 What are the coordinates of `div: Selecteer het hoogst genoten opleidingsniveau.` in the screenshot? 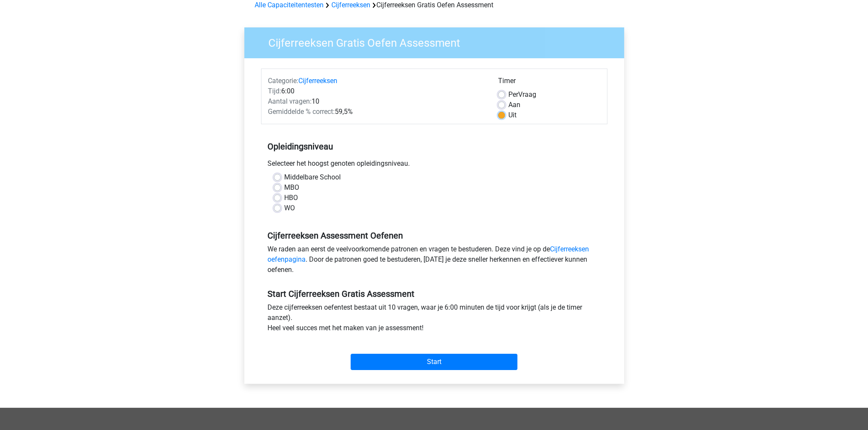 It's located at (434, 165).